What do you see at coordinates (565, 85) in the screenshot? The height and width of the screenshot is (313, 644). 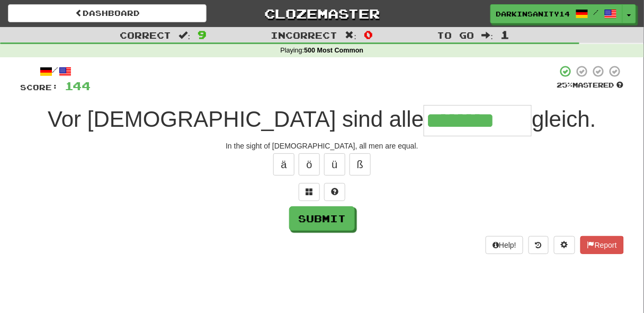 I see `span: 25 %` at bounding box center [565, 85].